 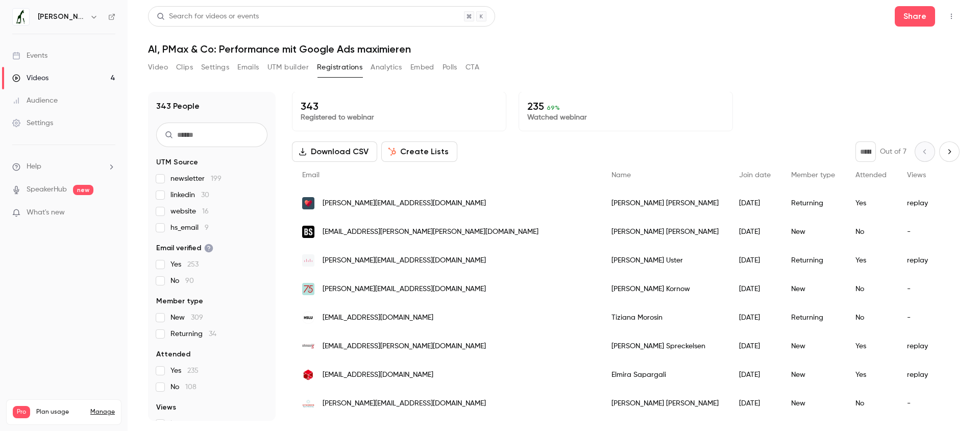 I want to click on div: Events, so click(x=30, y=56).